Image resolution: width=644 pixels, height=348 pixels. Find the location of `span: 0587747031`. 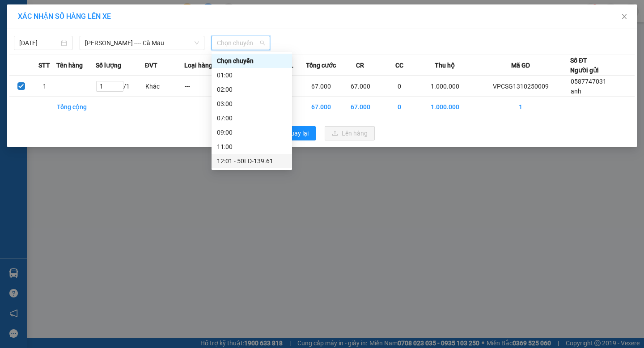

span: 0587747031 is located at coordinates (589, 81).